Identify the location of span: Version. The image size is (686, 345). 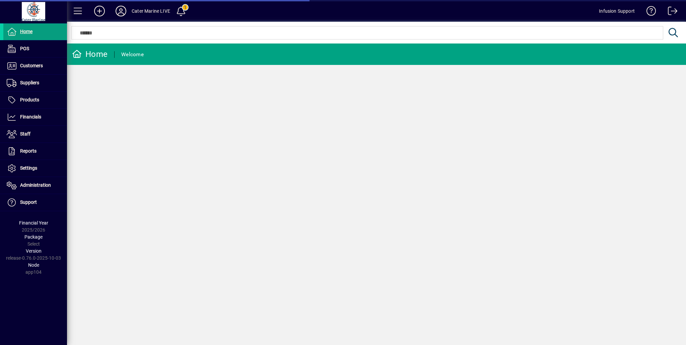
(34, 251).